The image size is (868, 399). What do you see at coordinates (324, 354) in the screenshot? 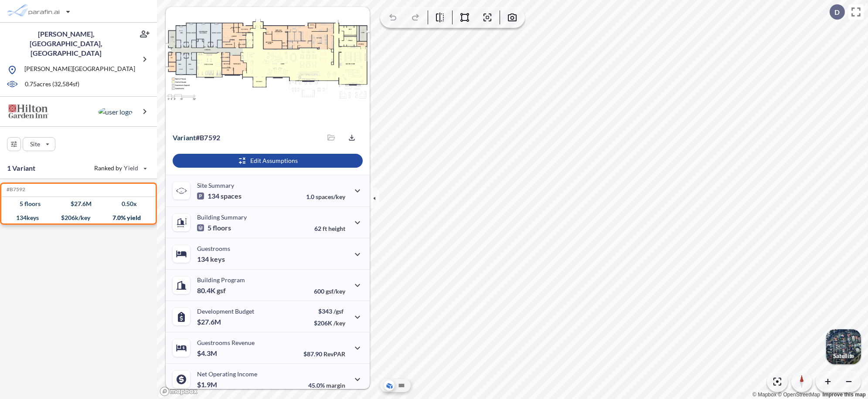
I see `p: $87.90` at bounding box center [324, 354].